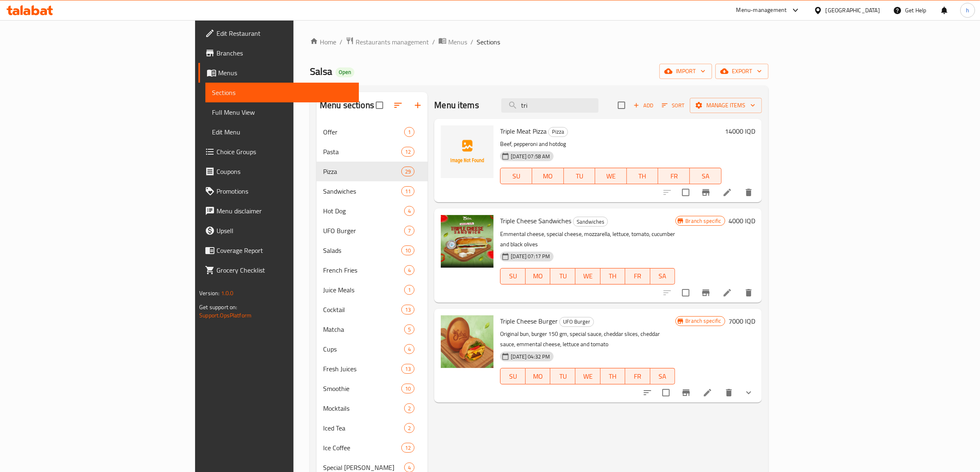  I want to click on div: Hot Dog4, so click(373, 211).